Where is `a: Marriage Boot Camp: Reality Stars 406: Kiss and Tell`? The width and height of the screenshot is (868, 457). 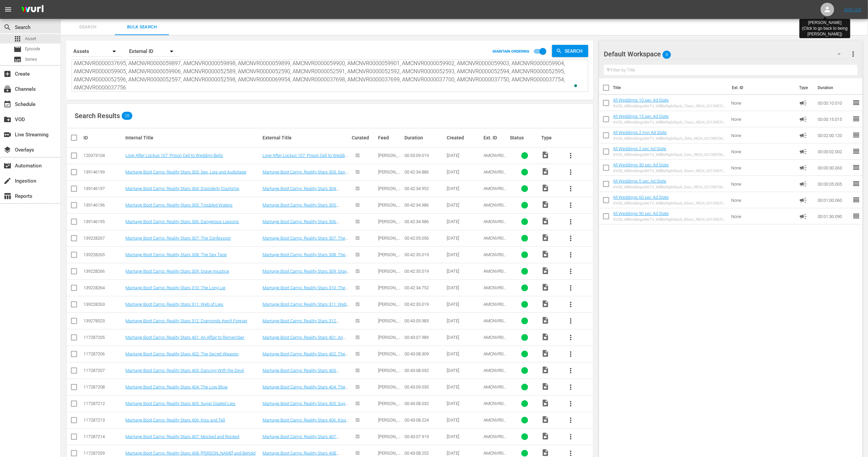 a: Marriage Boot Camp: Reality Stars 406: Kiss and Tell is located at coordinates (306, 423).